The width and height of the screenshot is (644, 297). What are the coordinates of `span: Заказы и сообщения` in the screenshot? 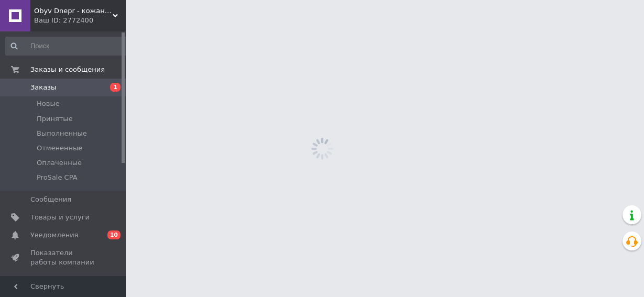 It's located at (68, 70).